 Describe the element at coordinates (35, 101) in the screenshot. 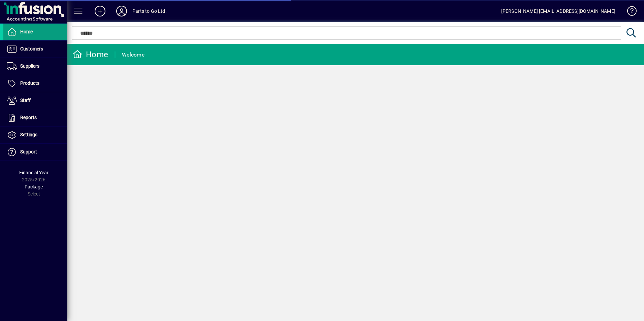

I see `a: Staff` at that location.